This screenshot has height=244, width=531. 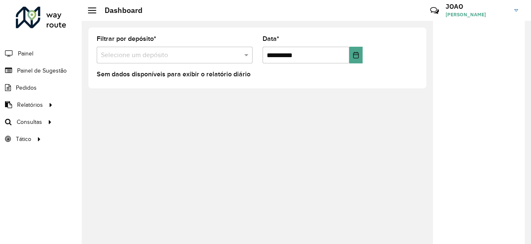 I want to click on a: Contato Rápido, so click(x=434, y=10).